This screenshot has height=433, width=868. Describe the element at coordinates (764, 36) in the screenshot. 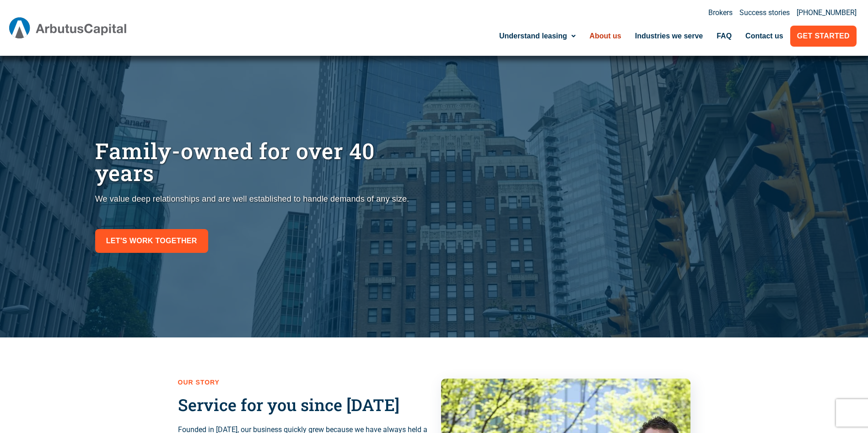

I see `a: Contact us` at that location.